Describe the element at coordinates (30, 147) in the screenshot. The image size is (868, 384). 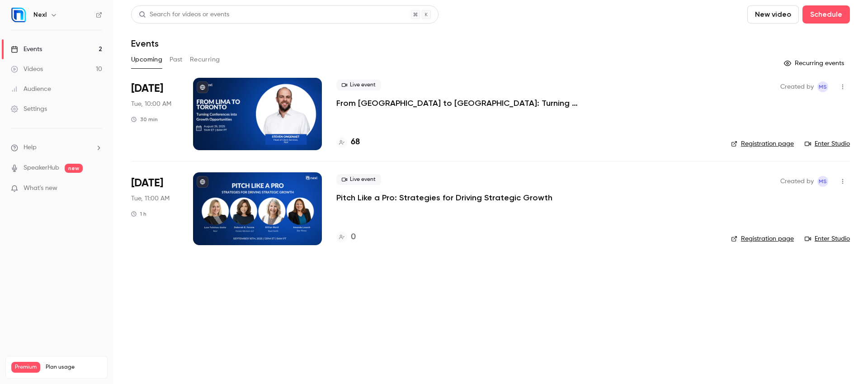
I see `span: Help` at that location.